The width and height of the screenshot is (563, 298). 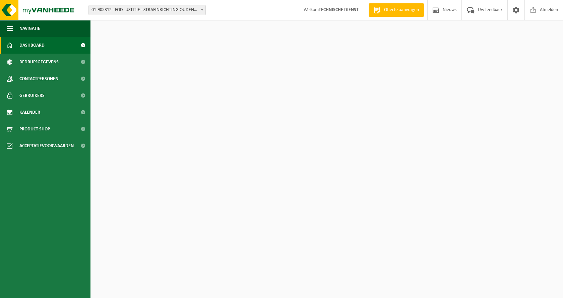 What do you see at coordinates (30, 112) in the screenshot?
I see `span: Kalender` at bounding box center [30, 112].